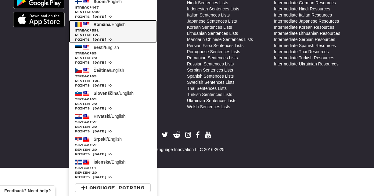 This screenshot has width=374, height=196. Describe the element at coordinates (305, 39) in the screenshot. I see `a: Intermediate Serbian Resources` at that location.